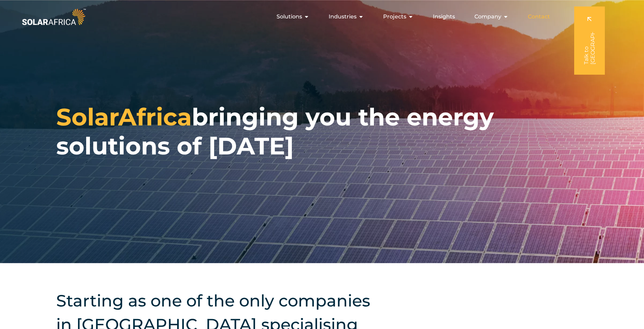 The width and height of the screenshot is (644, 329). Describe the element at coordinates (539, 17) in the screenshot. I see `span: Contact` at that location.